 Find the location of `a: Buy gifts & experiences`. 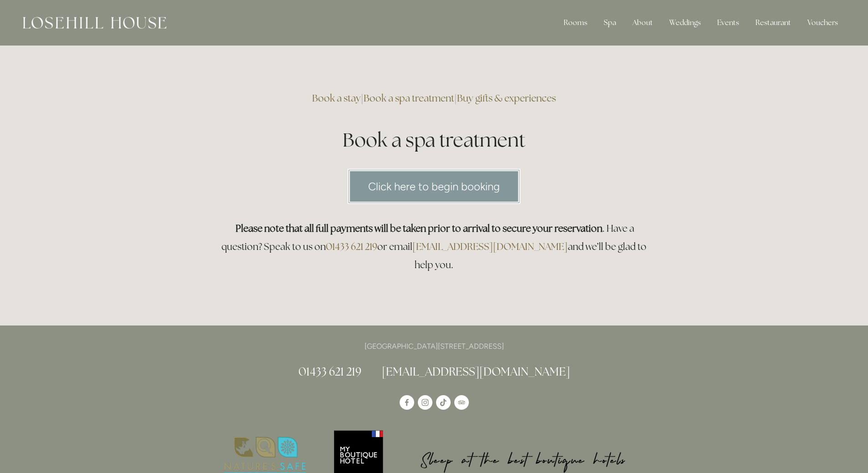

a: Buy gifts & experiences is located at coordinates (506, 98).